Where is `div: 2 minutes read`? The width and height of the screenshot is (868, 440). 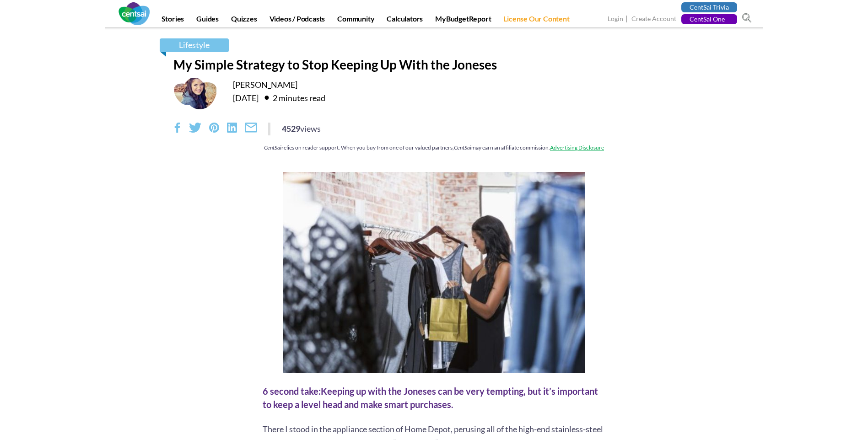
div: 2 minutes read is located at coordinates (292, 97).